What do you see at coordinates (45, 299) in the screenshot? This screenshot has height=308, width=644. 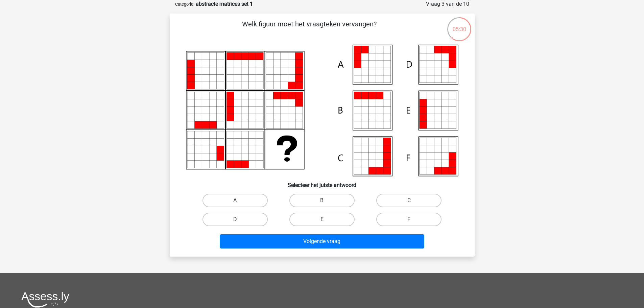 I see `img: Assessly logo` at bounding box center [45, 299].